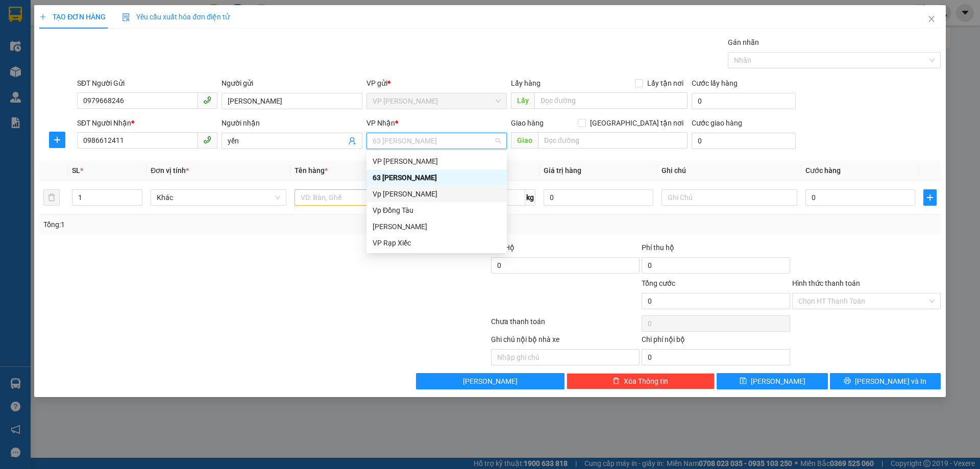 This screenshot has height=469, width=980. Describe the element at coordinates (291, 123) in the screenshot. I see `div: Người nhận` at that location.